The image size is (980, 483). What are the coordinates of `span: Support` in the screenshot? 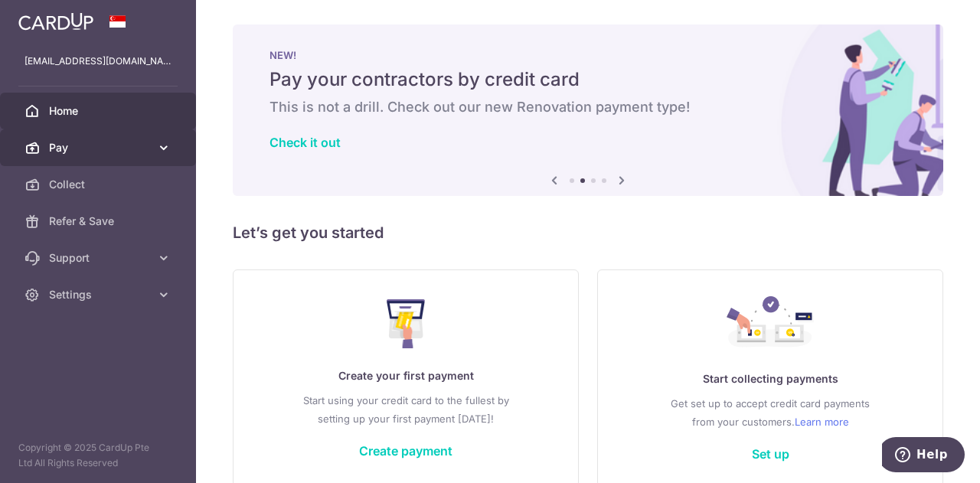 It's located at (100, 258).